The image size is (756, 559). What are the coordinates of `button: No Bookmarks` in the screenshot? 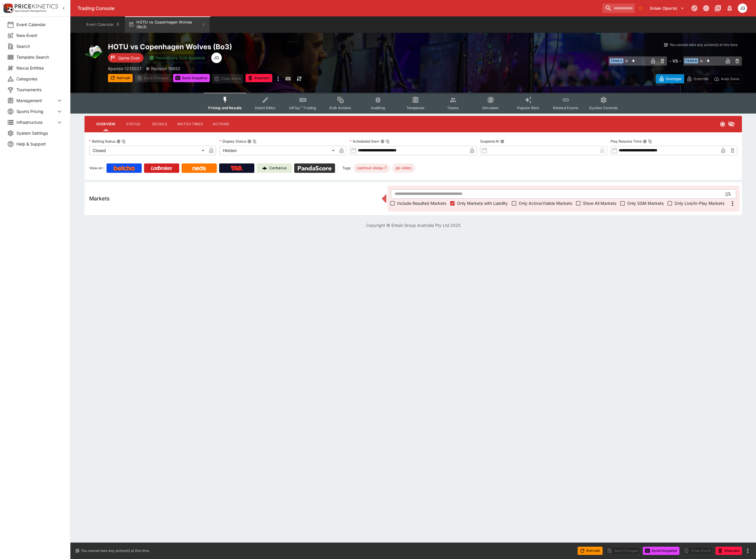 It's located at (640, 8).